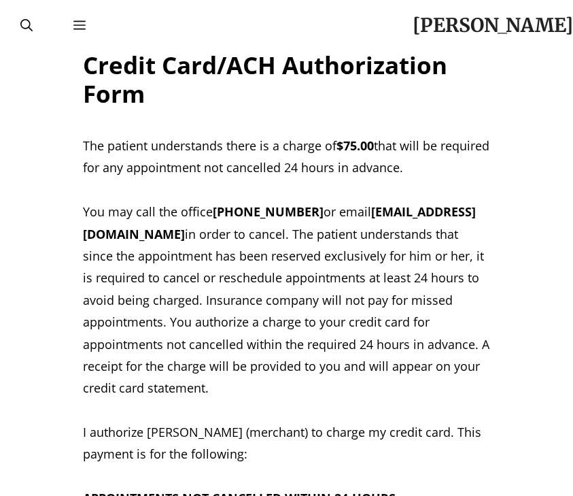  Describe the element at coordinates (287, 80) in the screenshot. I see `h2: Credit Card/ACH Authorization Form` at that location.